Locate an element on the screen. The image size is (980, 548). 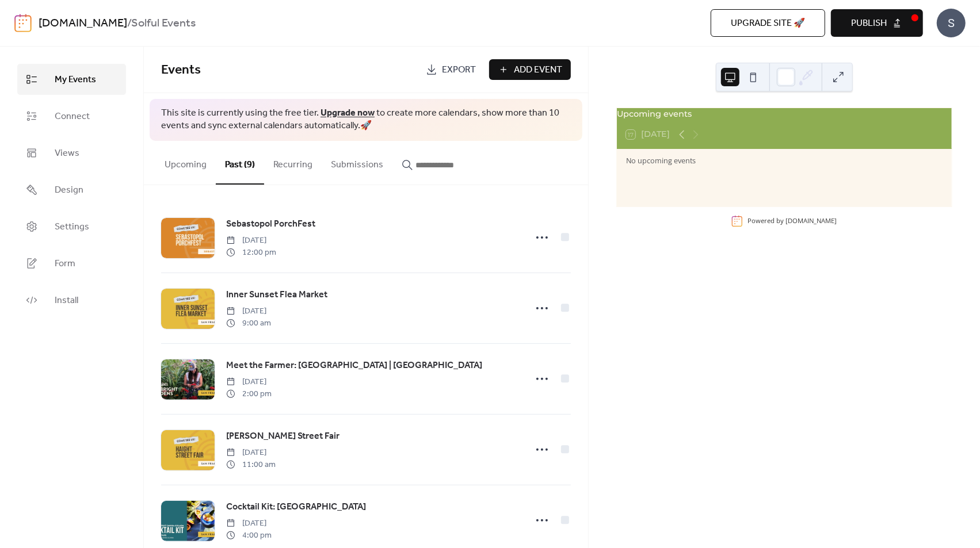
span: 11:00 am is located at coordinates (251, 465).